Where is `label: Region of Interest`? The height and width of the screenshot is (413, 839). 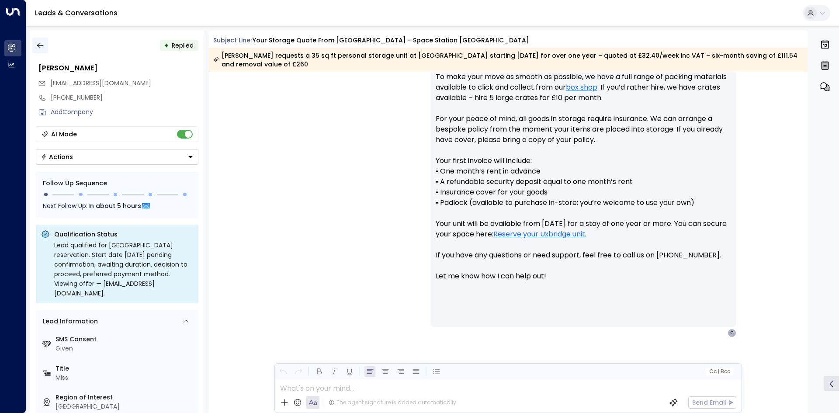 label: Region of Interest is located at coordinates (125, 397).